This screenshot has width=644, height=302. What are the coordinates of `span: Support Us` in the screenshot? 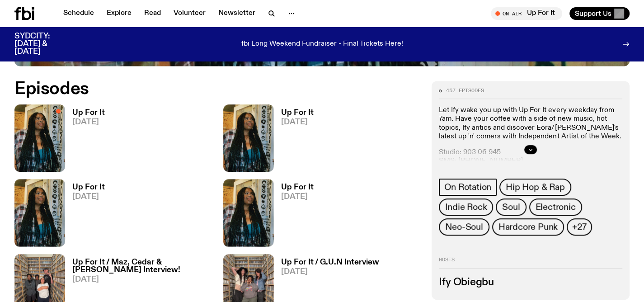 It's located at (593, 14).